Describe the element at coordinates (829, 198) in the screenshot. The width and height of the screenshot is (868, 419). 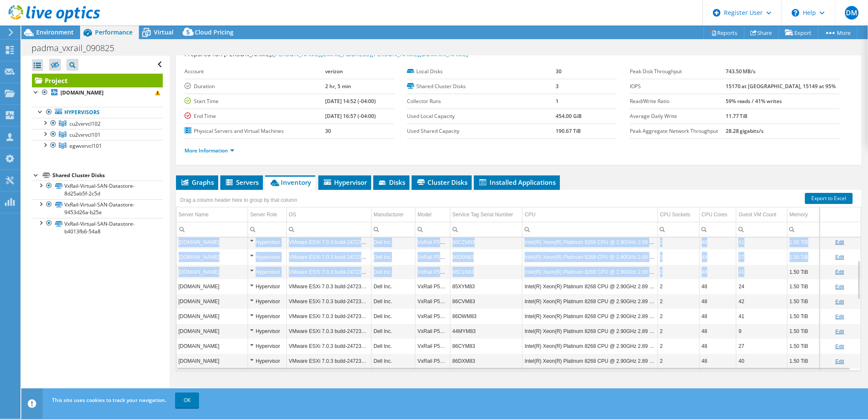
I see `a: Export to Excel` at that location.